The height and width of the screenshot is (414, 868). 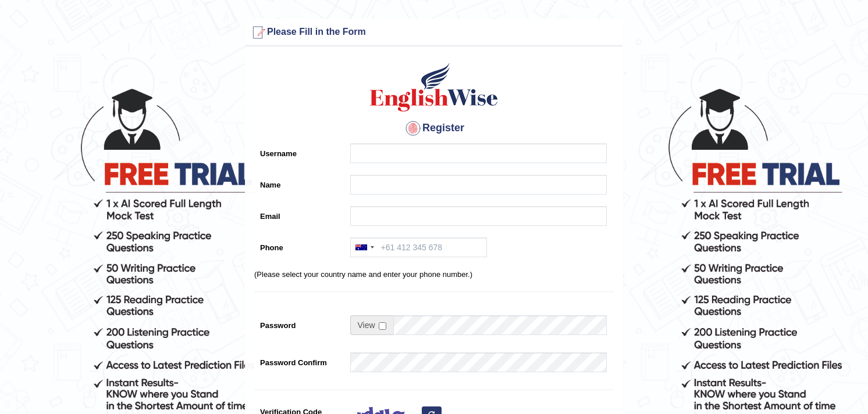 What do you see at coordinates (434, 128) in the screenshot?
I see `h4: Register` at bounding box center [434, 128].